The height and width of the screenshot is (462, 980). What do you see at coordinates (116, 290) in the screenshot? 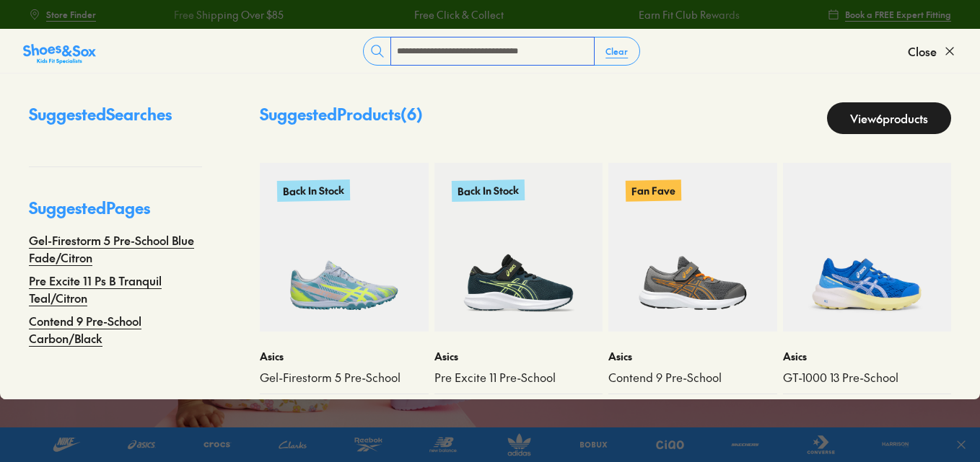
I see `a: Pre Excite 11 Ps B Tranquil Teal/Citron` at bounding box center [116, 290].